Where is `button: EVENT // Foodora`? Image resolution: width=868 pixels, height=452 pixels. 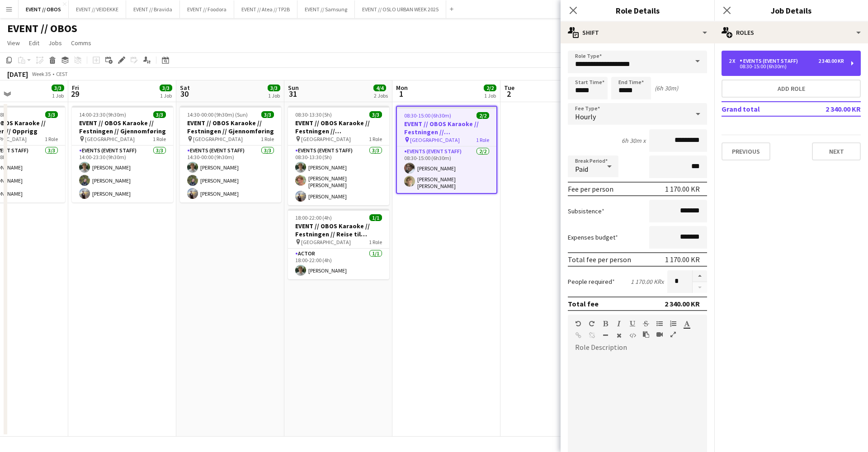 button: EVENT // Foodora is located at coordinates (207, 9).